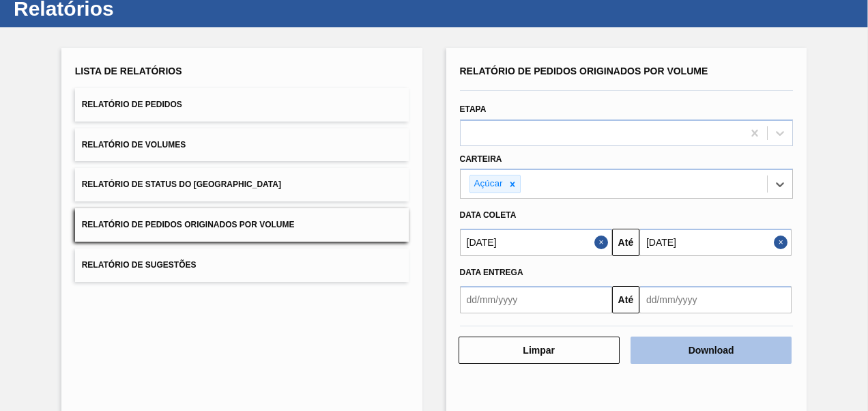 This screenshot has width=868, height=411. What do you see at coordinates (539, 350) in the screenshot?
I see `button: Limpar` at bounding box center [539, 350].